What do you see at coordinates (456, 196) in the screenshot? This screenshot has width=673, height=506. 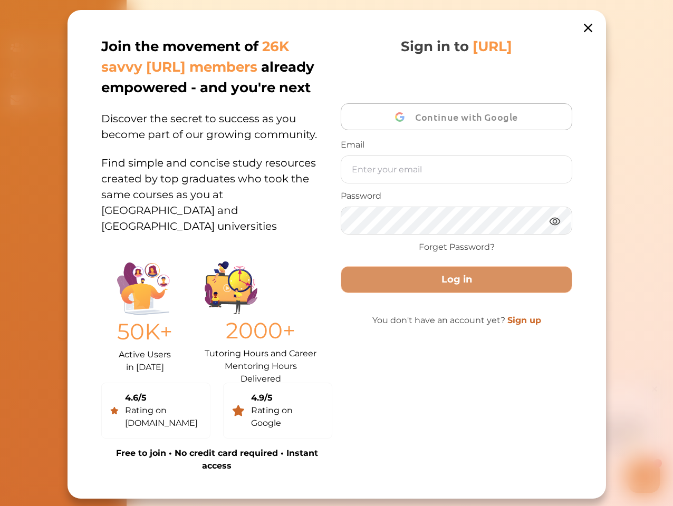 I see `p: Password` at bounding box center [456, 196].